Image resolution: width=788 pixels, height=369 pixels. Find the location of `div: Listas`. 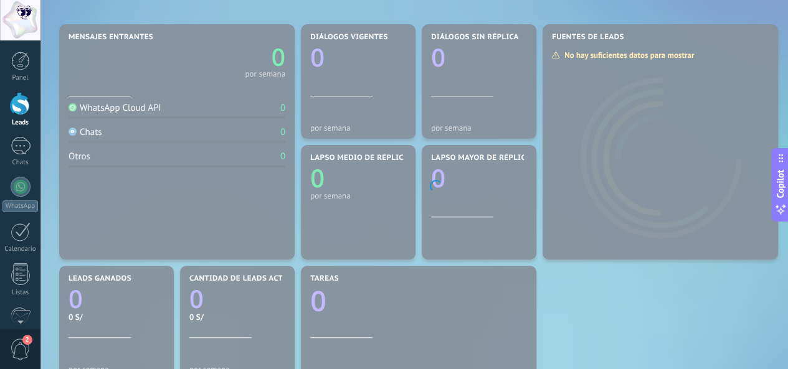

div: Listas is located at coordinates (21, 293).